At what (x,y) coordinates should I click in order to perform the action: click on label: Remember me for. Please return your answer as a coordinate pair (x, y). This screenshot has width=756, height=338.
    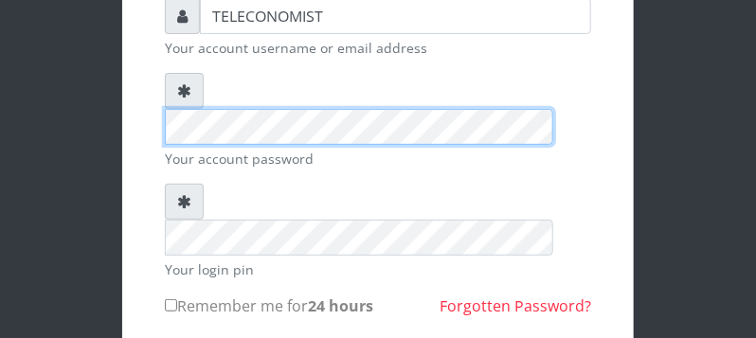
    Looking at the image, I should click on (269, 306).